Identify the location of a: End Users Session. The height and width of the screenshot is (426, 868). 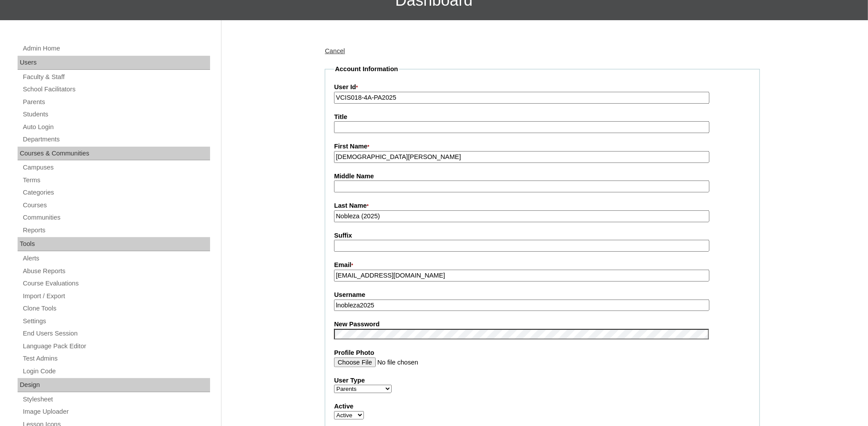
(116, 333).